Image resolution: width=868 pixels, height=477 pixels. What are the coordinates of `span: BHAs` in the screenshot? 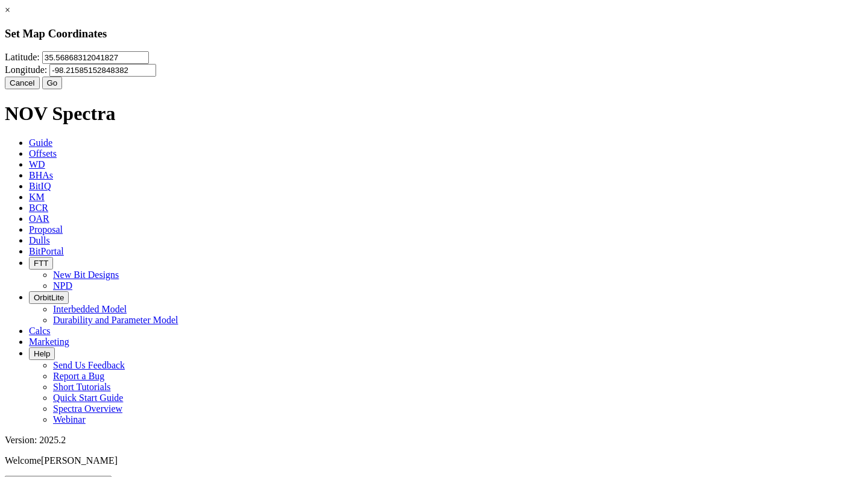 It's located at (41, 175).